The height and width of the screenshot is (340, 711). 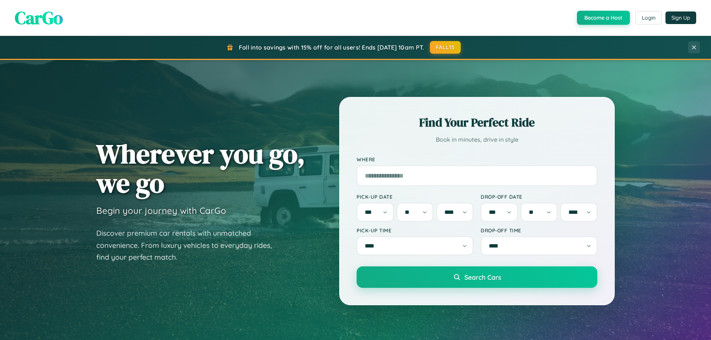 I want to click on h3: Begin your journey with CarGo, so click(x=161, y=211).